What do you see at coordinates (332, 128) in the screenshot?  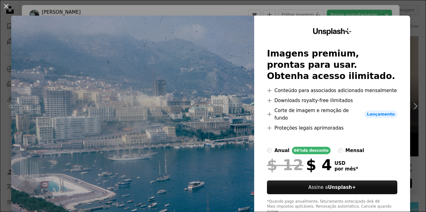 I see `li: Proteções legais aprimoradas` at bounding box center [332, 128].